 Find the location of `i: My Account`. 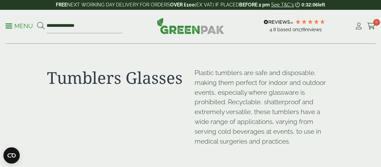

i: My Account is located at coordinates (358, 26).